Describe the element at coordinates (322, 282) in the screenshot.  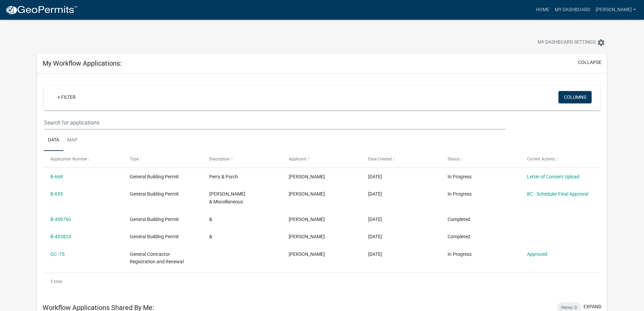
I see `div: 5 total` at that location.